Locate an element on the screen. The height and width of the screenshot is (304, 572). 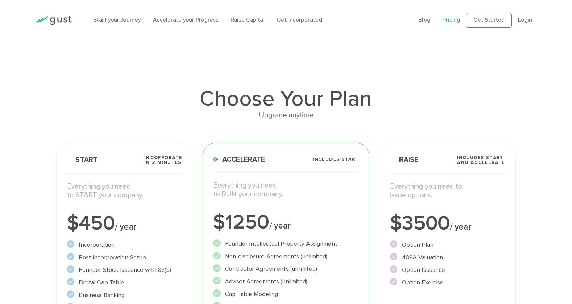
a: Raise Capital is located at coordinates (248, 20).